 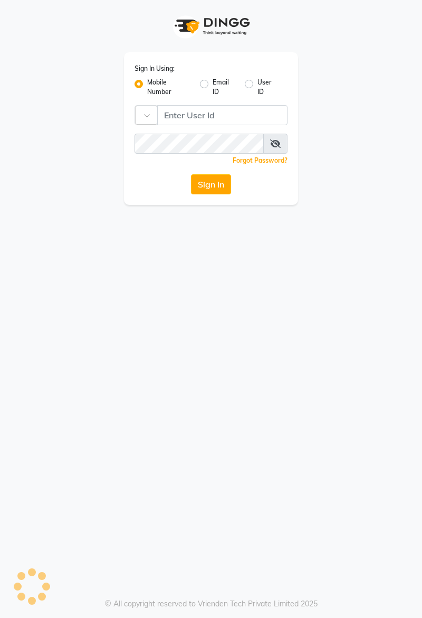 What do you see at coordinates (260, 160) in the screenshot?
I see `a: Forgot Password?` at bounding box center [260, 160].